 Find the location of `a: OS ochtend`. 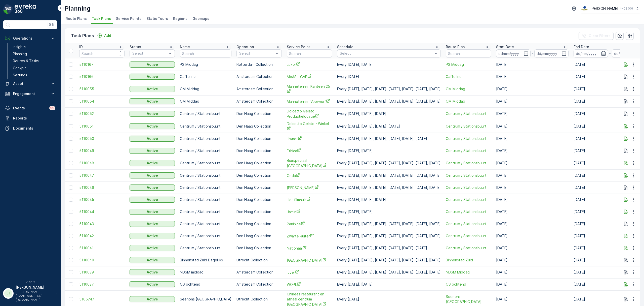

a: OS ochtend is located at coordinates (468, 284).